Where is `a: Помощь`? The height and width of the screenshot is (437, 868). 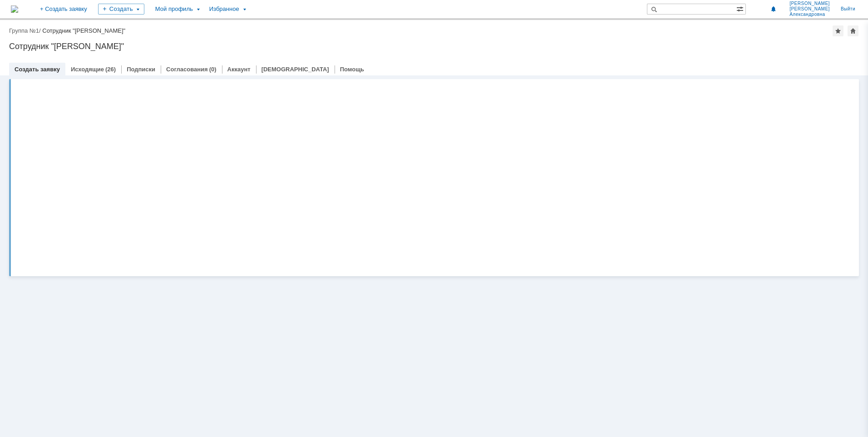
a: Помощь is located at coordinates (352, 69).